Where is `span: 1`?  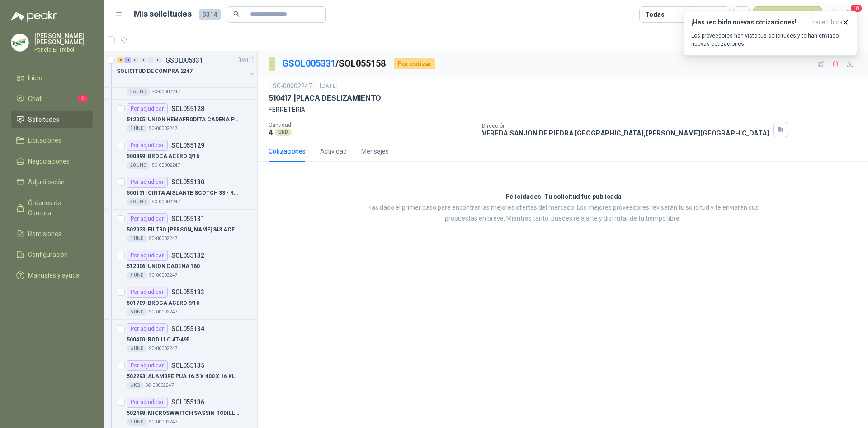
span: 1 is located at coordinates (83, 99).